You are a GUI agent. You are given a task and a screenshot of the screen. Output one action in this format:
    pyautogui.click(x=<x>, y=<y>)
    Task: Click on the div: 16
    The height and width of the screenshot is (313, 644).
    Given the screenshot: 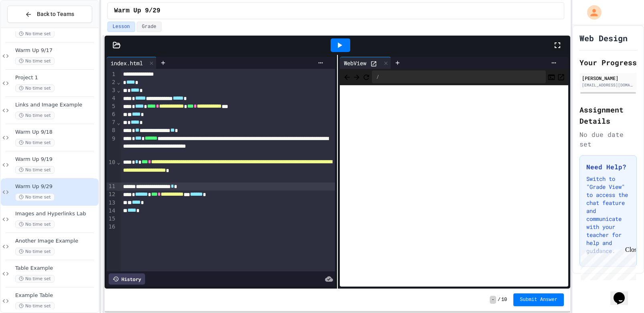 What is the action you would take?
    pyautogui.click(x=111, y=227)
    